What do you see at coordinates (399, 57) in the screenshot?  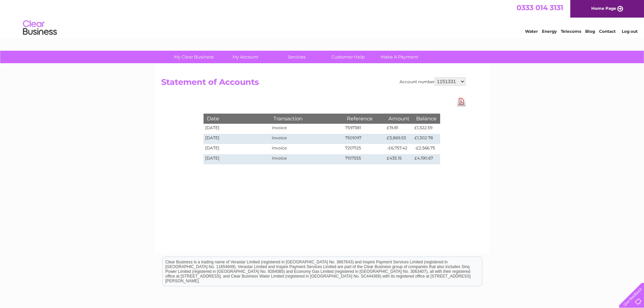 I see `a: Make A Payment` at bounding box center [399, 57].